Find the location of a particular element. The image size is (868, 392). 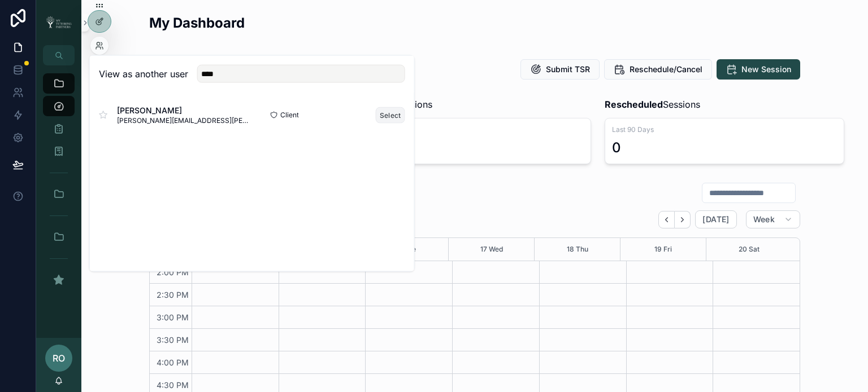

button: Back is located at coordinates (666, 220).